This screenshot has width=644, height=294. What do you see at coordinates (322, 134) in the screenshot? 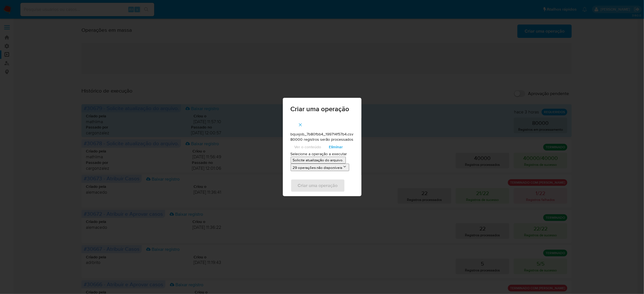
I see `p: bquxjob_7b80fbb4_199714f57b4.csv` at bounding box center [322, 134].